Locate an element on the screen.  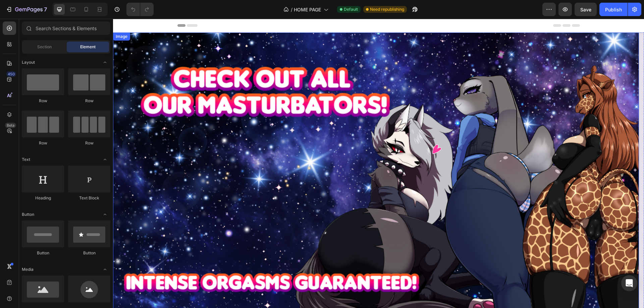
span: Media is located at coordinates (28, 270).